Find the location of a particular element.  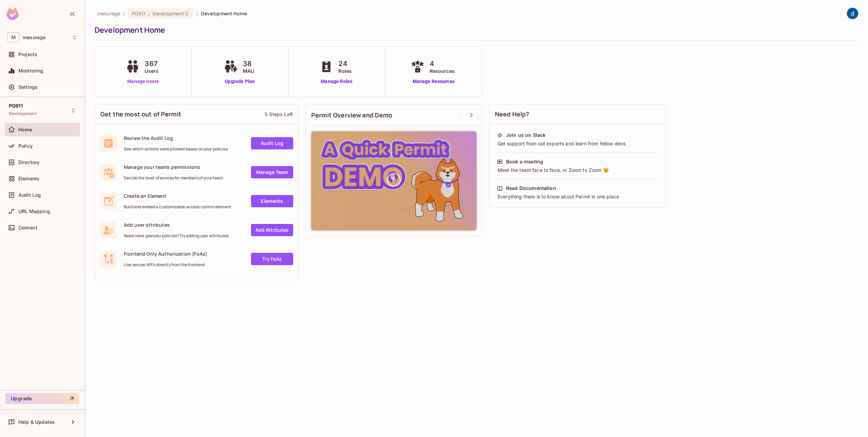

span: See which actions were allowed based on your policies is located at coordinates (176, 149).